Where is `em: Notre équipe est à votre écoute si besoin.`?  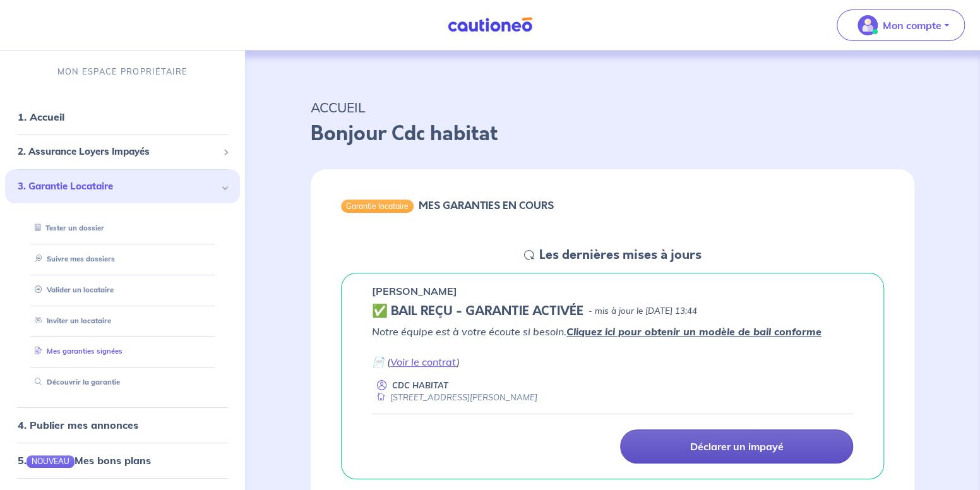 em: Notre équipe est à votre écoute si besoin. is located at coordinates (597, 331).